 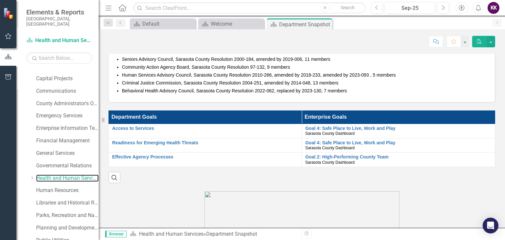 What do you see at coordinates (491, 226) in the screenshot?
I see `div: Open Intercom Messenger` at bounding box center [491, 226].